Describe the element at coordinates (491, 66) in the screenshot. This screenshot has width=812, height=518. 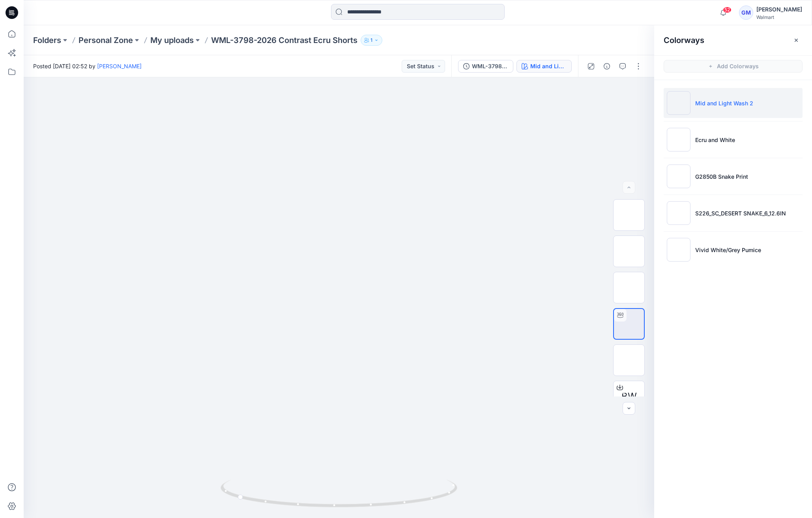
I see `div: WML-3798-2026 Contrast Ecru Shorts_Full Colorway` at that location.